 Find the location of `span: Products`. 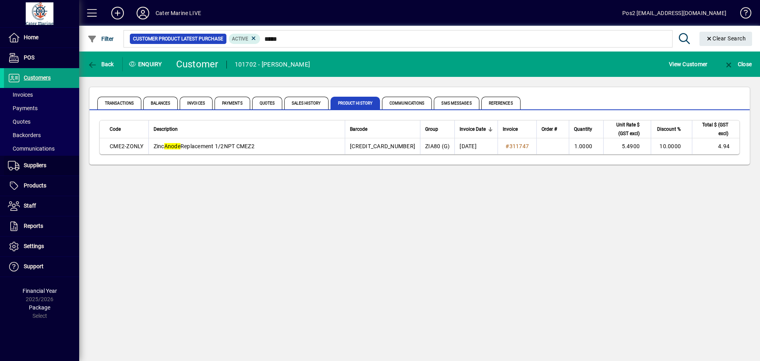

span: Products is located at coordinates (35, 185).